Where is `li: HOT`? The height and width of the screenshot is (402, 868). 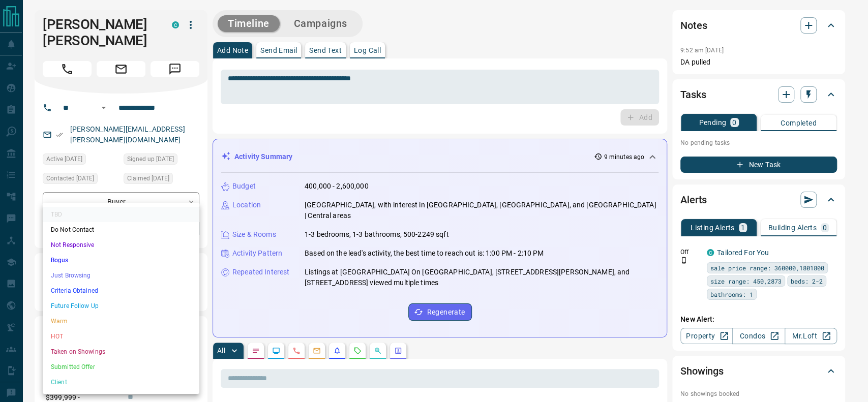 li: HOT is located at coordinates (121, 336).